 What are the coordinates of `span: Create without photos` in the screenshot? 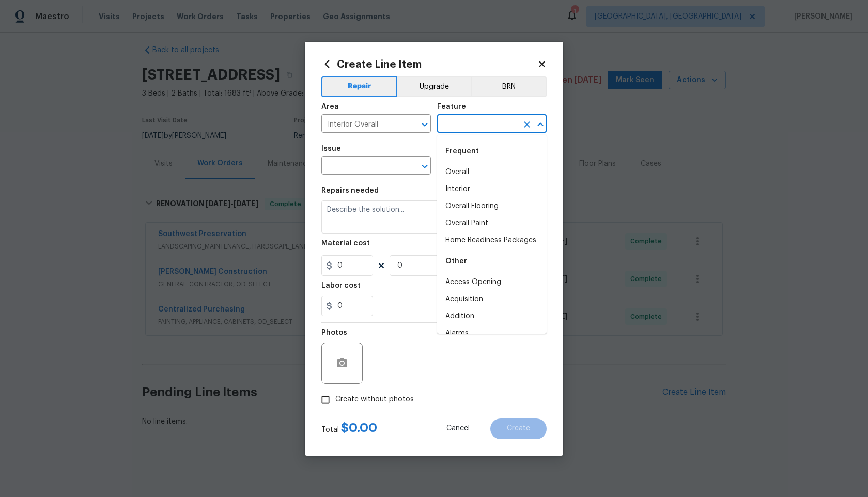 It's located at (375, 399).